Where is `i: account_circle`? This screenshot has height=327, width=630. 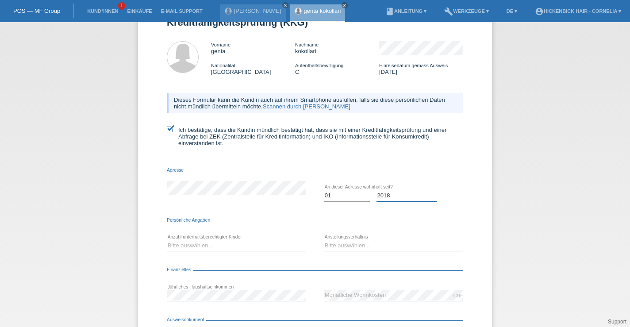 i: account_circle is located at coordinates (539, 12).